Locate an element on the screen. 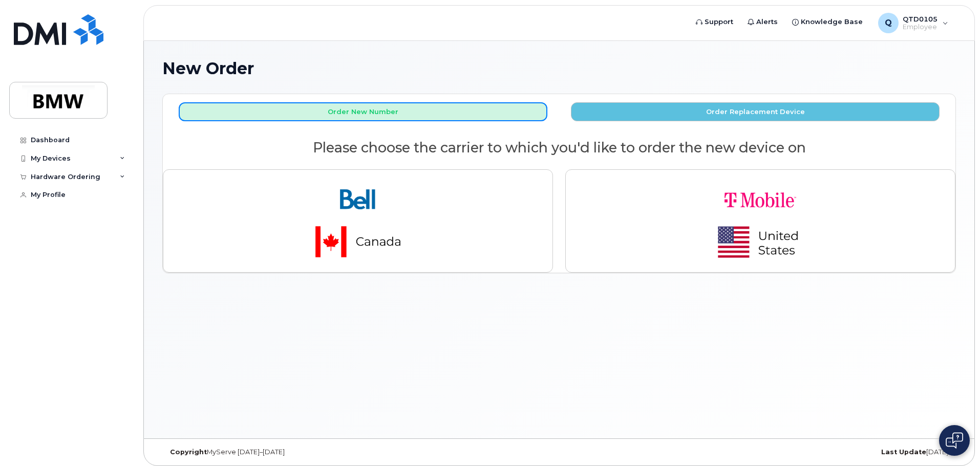  strong: Copyright is located at coordinates (189, 452).